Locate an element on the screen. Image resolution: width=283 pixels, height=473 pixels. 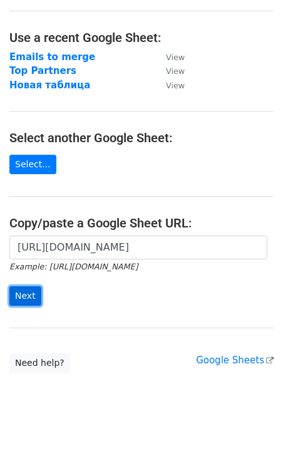
a: Google Sheets is located at coordinates (235, 360).